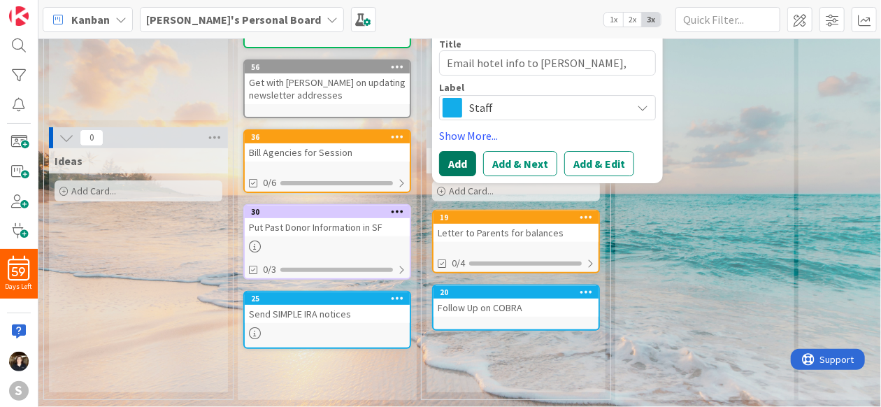  What do you see at coordinates (269, 269) in the screenshot?
I see `span: 0/3` at bounding box center [269, 269].